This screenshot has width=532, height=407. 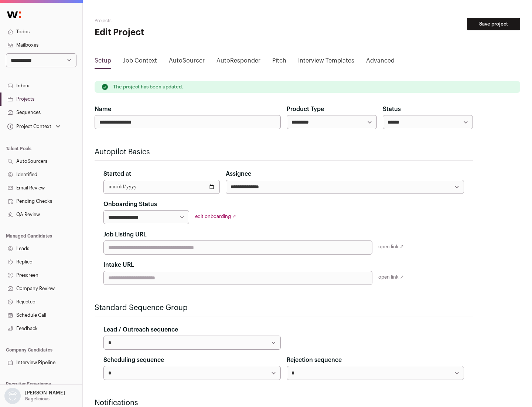 What do you see at coordinates (28, 126) in the screenshot?
I see `div: Project Context` at bounding box center [28, 126].